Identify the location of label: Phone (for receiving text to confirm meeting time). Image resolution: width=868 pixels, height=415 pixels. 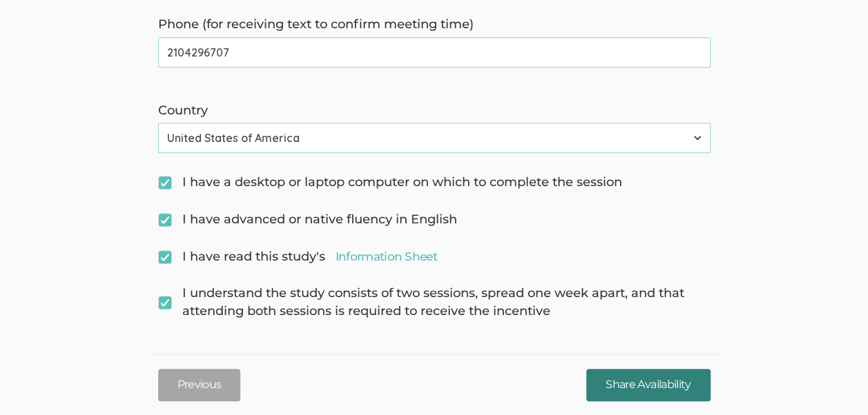
(434, 25).